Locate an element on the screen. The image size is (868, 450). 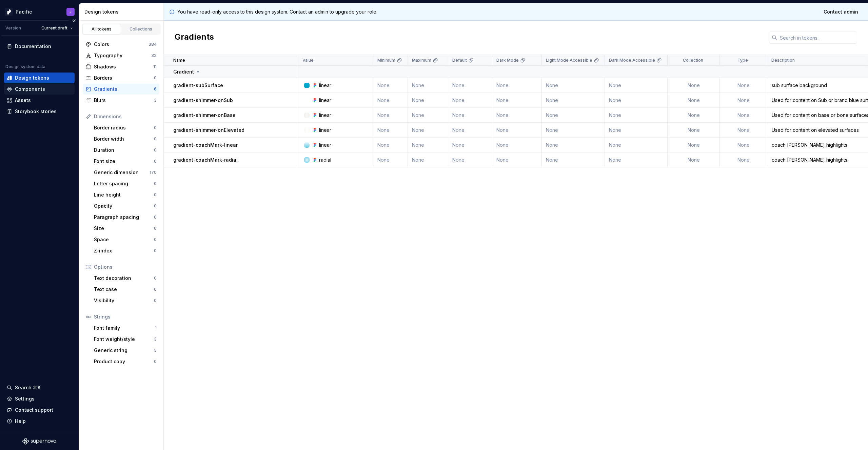
div: Storybook stories is located at coordinates (35, 112).